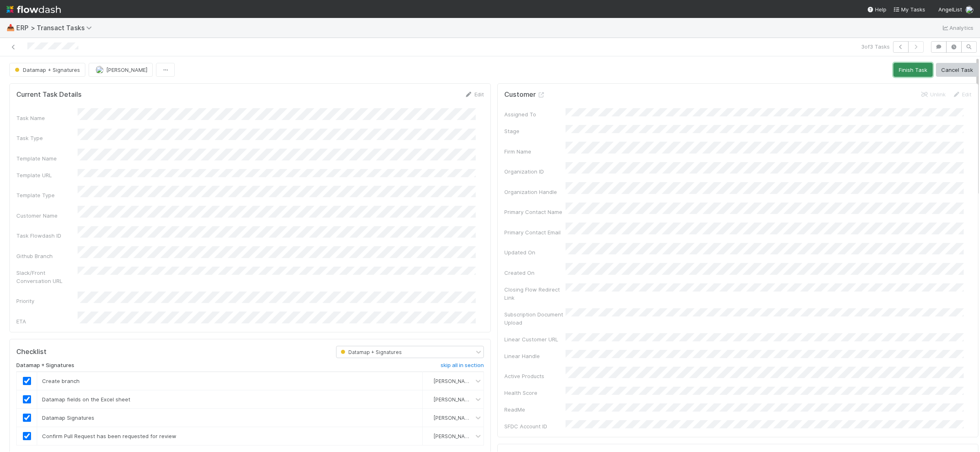  What do you see at coordinates (47, 277) in the screenshot?
I see `div: Slack/Front Conversation URL` at bounding box center [47, 277].